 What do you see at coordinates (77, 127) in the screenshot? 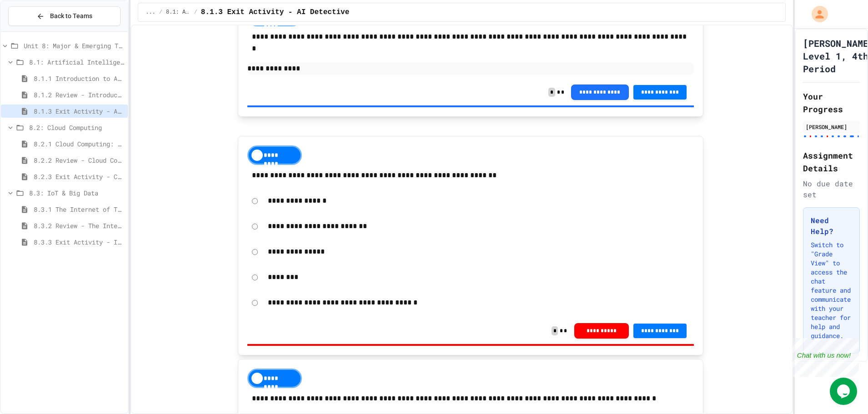
I see `span: 8.2: Cloud Computing` at bounding box center [77, 127].